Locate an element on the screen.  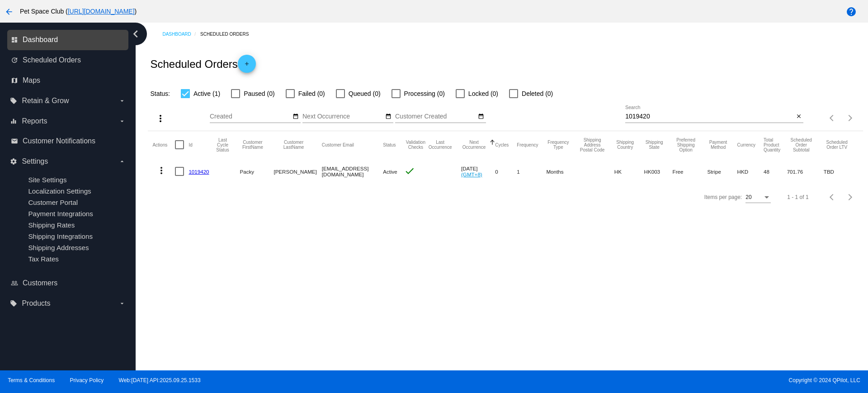
span: 20 is located at coordinates (748, 197).